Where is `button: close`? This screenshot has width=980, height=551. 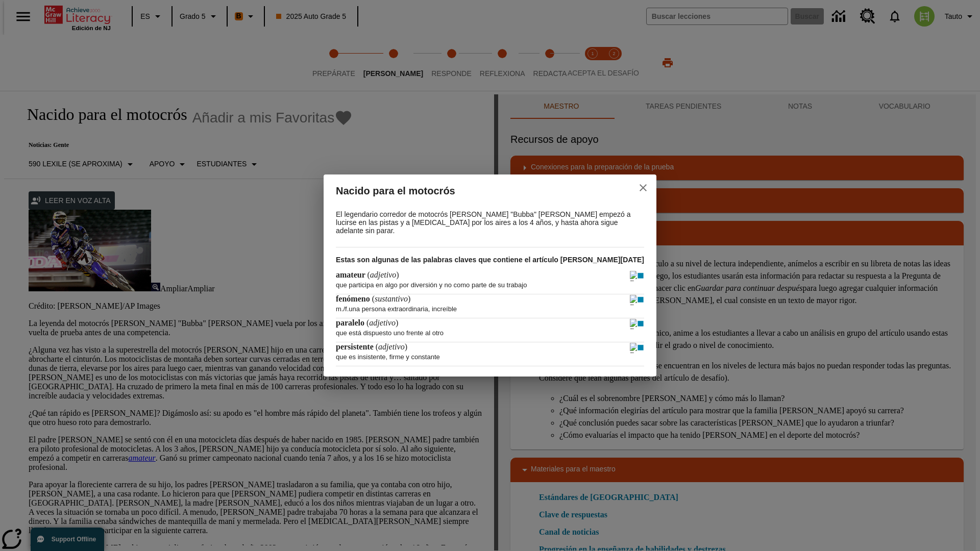
button: close is located at coordinates (643, 188).